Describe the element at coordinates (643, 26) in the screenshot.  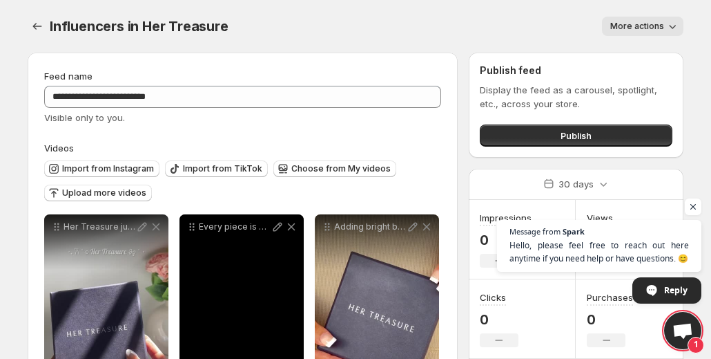
I see `button: More actions` at that location.